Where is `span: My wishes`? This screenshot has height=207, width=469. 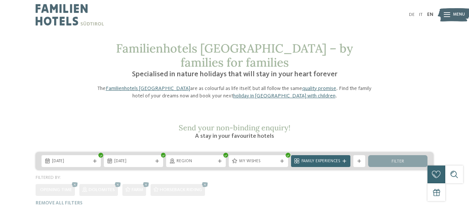 span: My wishes is located at coordinates (258, 162).